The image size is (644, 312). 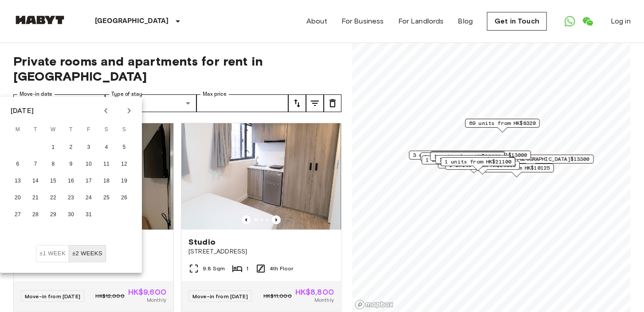 What do you see at coordinates (107, 198) in the screenshot?
I see `button: 25` at bounding box center [107, 198].